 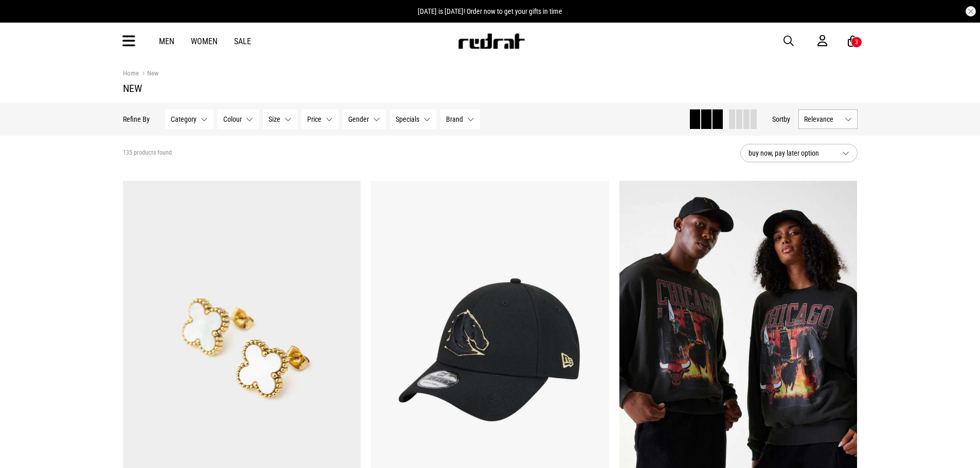 I want to click on span: Category, so click(x=184, y=119).